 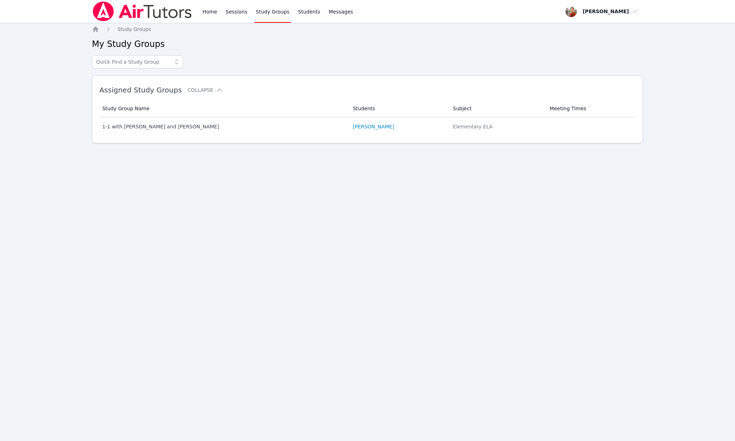 What do you see at coordinates (142, 11) in the screenshot?
I see `img: Air Tutors` at bounding box center [142, 11].